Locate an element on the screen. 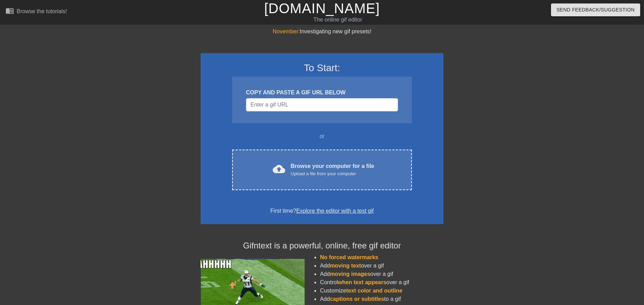  span: moving images is located at coordinates (350, 274).